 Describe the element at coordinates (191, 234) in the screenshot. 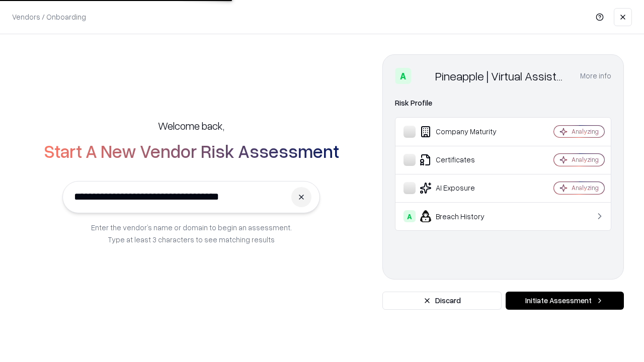

I see `p: Enter the vendor’s name or domain to begin an assessment. Type at least 3 characters to see match...` at that location.